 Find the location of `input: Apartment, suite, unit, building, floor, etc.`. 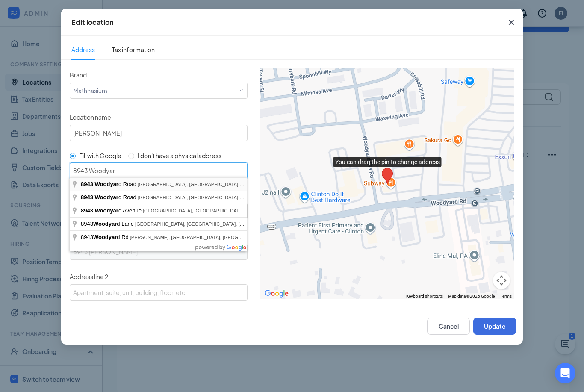

input: Apartment, suite, unit, building, floor, etc. is located at coordinates (159, 292).